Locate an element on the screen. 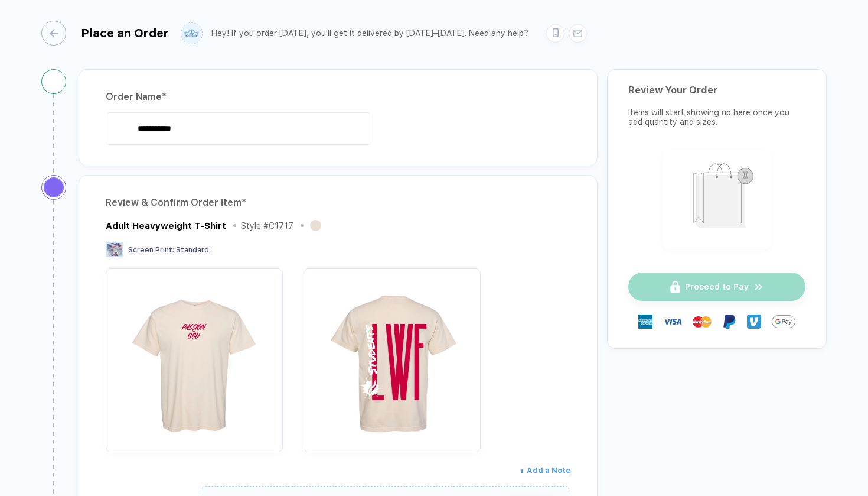 Image resolution: width=868 pixels, height=496 pixels. div: Adult Heavyweight T-Shirt is located at coordinates (166, 226).